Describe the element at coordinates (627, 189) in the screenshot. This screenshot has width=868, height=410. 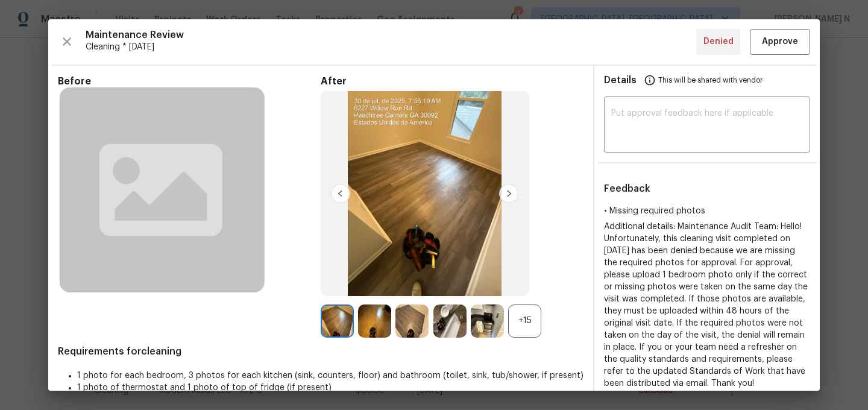
I see `span: Feedback` at that location.